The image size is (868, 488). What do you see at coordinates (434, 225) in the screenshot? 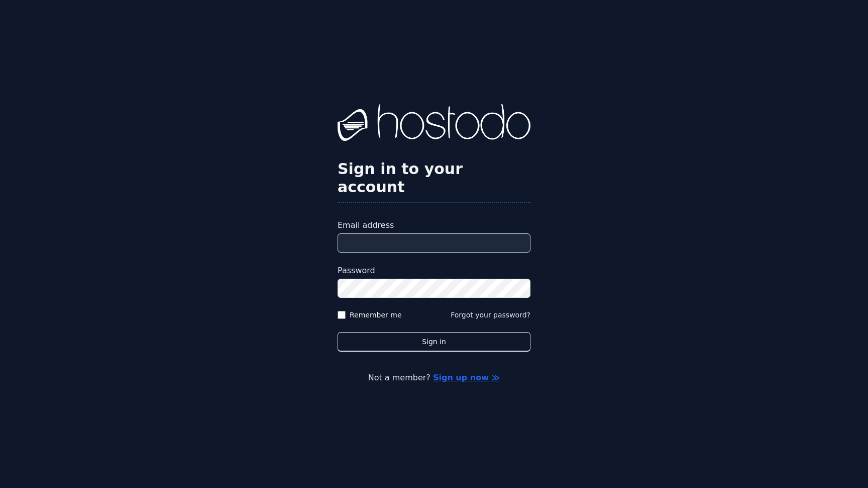
I see `label: Email address` at bounding box center [434, 225].